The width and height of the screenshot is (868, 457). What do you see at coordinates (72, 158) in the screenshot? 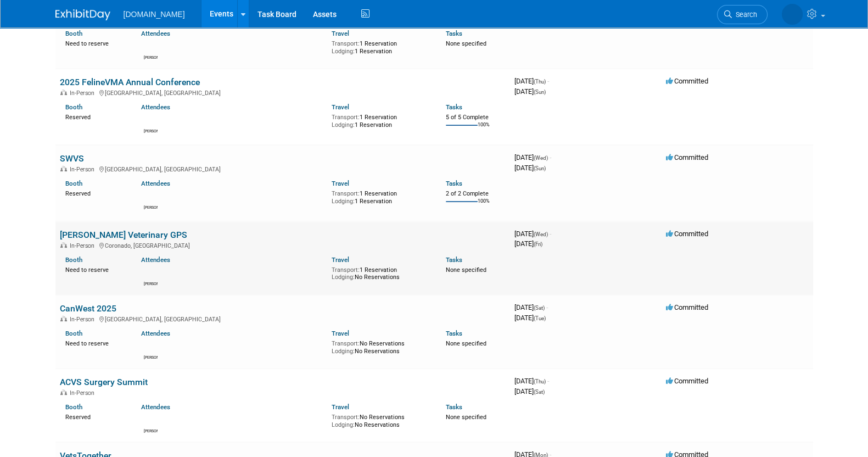
I see `a: SWVS` at bounding box center [72, 158].